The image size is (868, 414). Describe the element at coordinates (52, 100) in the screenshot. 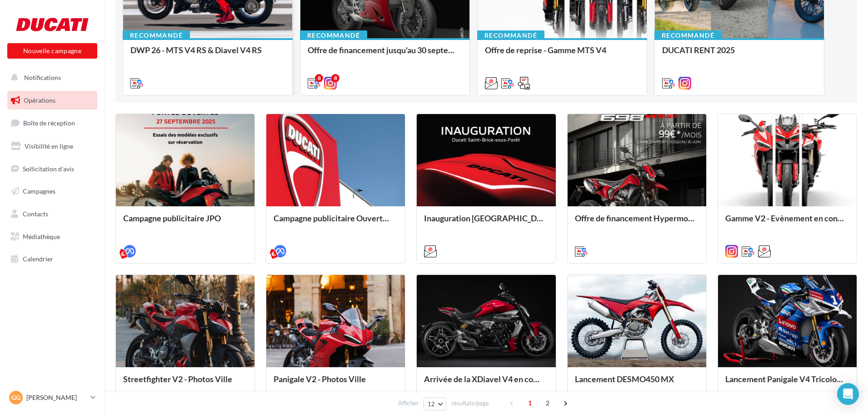

I see `a: Opérations` at that location.